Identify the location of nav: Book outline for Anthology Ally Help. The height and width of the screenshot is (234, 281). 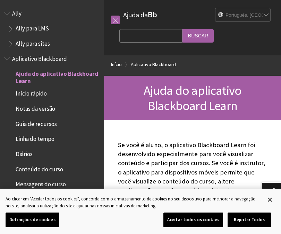
(52, 28).